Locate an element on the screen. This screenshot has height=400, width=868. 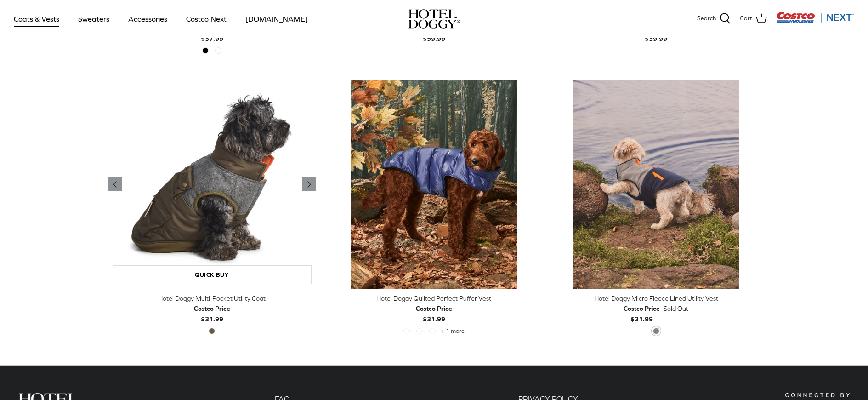
a: Hotel Doggy Multi-Pocket Utility Coat is located at coordinates (212, 184).